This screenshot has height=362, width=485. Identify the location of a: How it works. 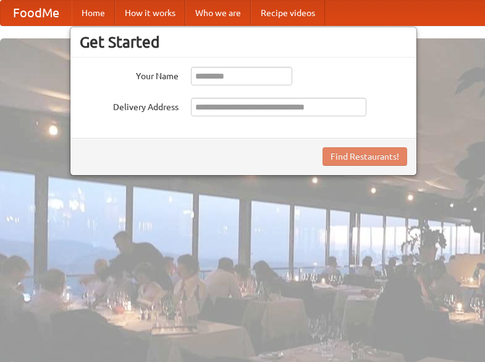
(150, 13).